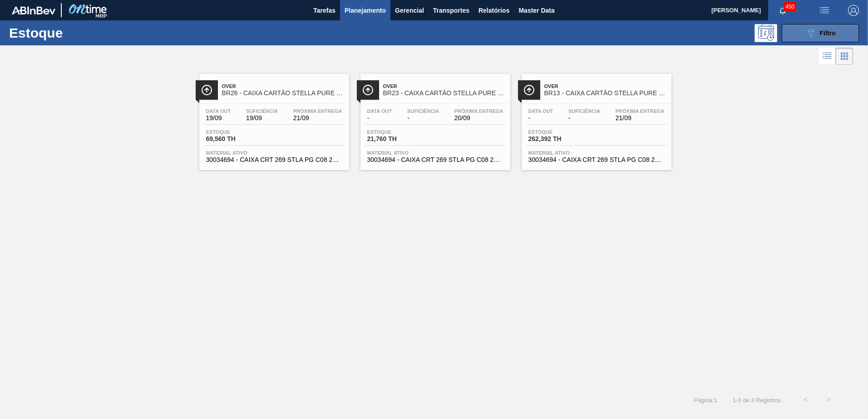 Image resolution: width=868 pixels, height=419 pixels. I want to click on div: Visão em Lista, so click(827, 56).